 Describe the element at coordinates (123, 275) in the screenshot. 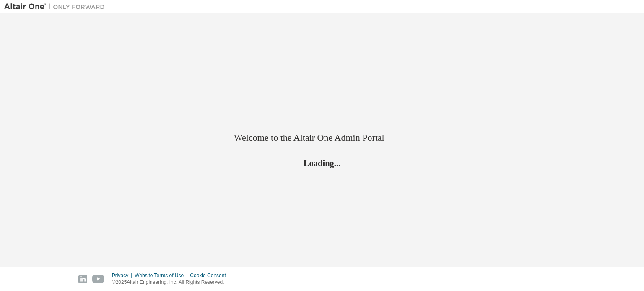

I see `div: Privacy` at that location.